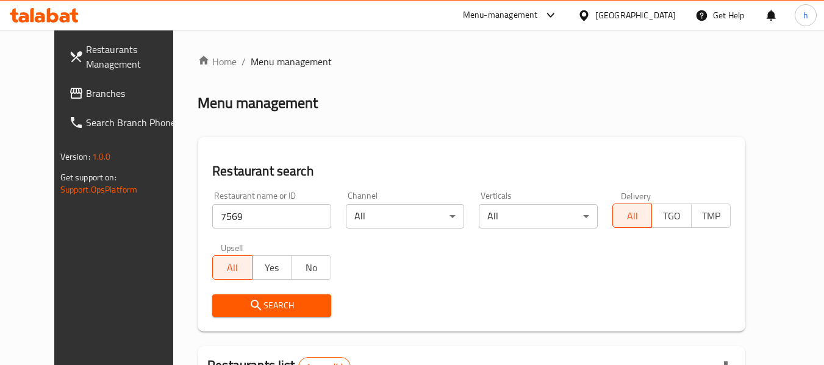 This screenshot has height=365, width=824. What do you see at coordinates (636, 196) in the screenshot?
I see `label: Delivery` at bounding box center [636, 196].